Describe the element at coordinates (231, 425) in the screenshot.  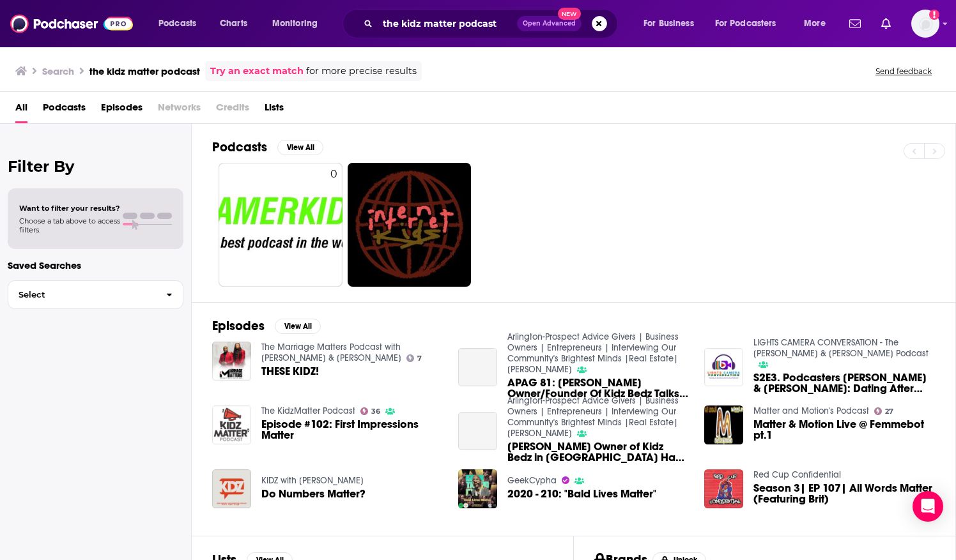
I see `img: Episode #102: First Impressions Matter` at that location.